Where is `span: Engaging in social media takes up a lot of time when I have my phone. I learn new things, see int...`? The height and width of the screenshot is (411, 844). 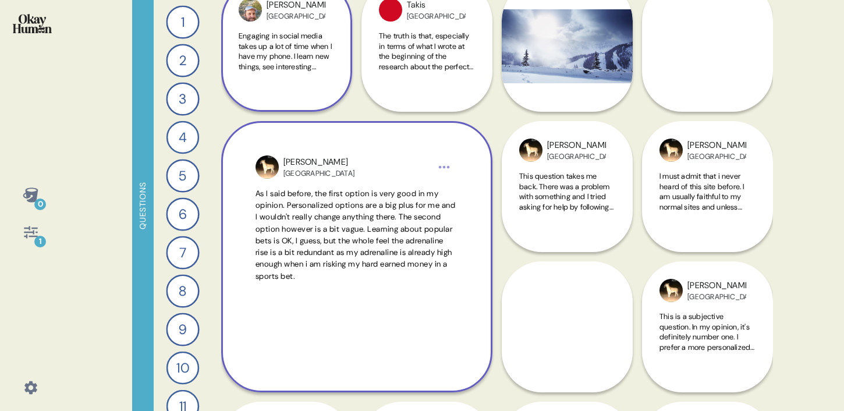 span: Engaging in social media takes up a lot of time when I have my phone. I learn new things, see int... is located at coordinates (285, 122).